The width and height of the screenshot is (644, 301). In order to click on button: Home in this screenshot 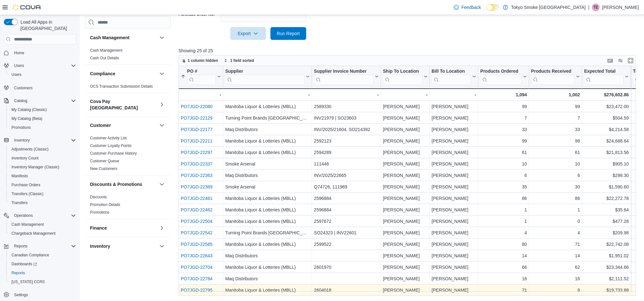, I will do `click(40, 53)`.